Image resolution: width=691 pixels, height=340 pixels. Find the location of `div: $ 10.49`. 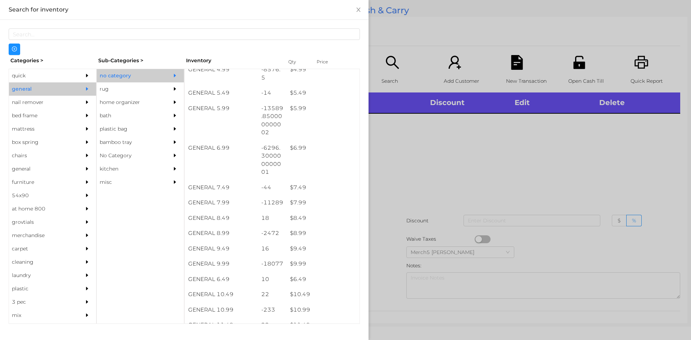

div: $ 10.49 is located at coordinates (323, 294).